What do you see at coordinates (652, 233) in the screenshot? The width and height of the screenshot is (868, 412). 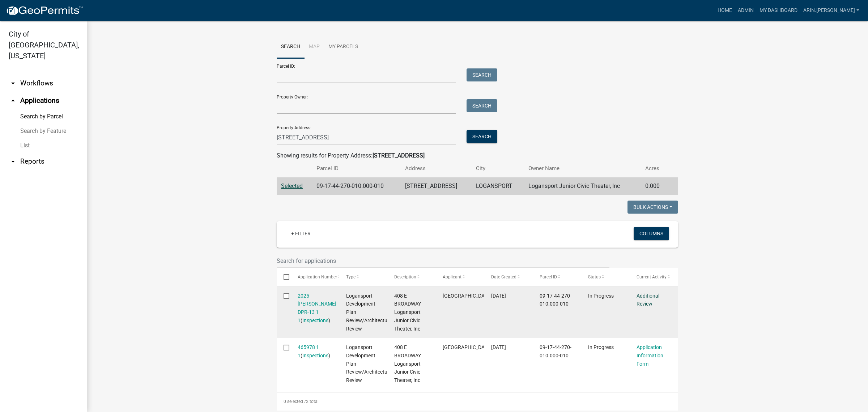 I see `button: Columns` at bounding box center [652, 233].